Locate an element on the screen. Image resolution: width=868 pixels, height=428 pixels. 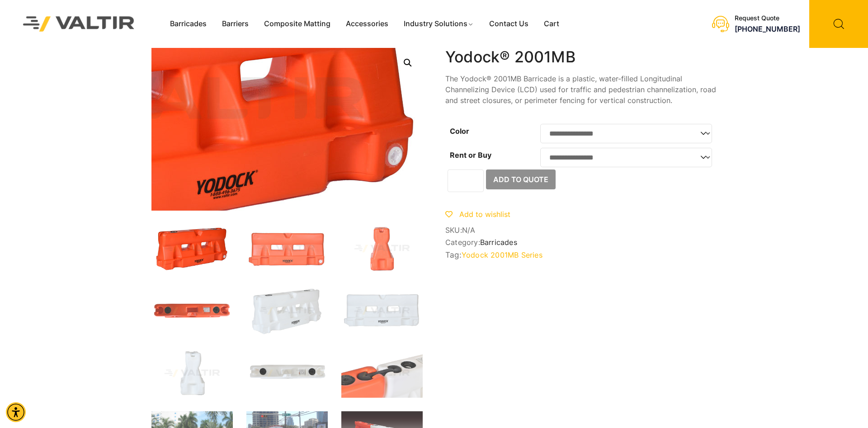
div: Accessibility Menu is located at coordinates (16, 412).